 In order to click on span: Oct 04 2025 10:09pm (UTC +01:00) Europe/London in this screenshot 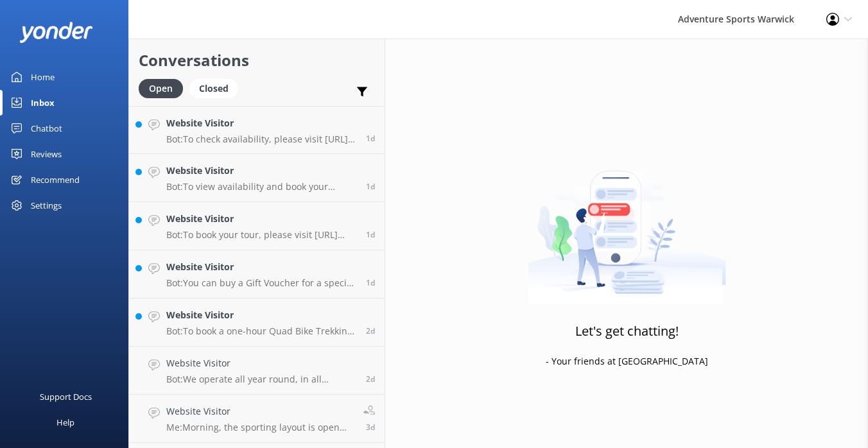, I will do `click(371, 282)`.